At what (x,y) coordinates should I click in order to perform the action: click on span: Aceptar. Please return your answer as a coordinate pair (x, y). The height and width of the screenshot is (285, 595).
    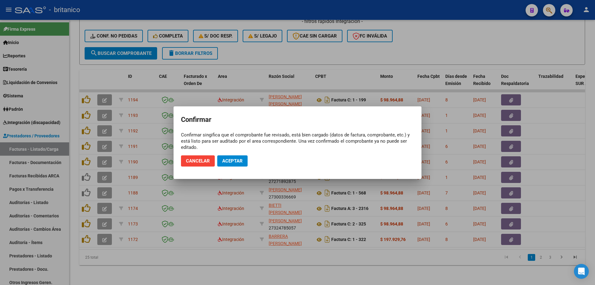
    Looking at the image, I should click on (232, 161).